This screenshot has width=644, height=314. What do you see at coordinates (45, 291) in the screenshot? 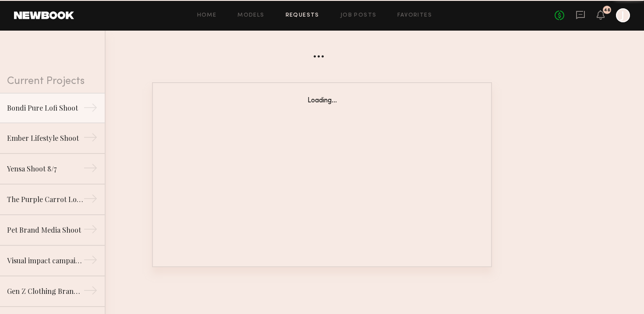
I see `div: Gen Z Clothing Brand Lifestyle Shoot` at bounding box center [45, 291].